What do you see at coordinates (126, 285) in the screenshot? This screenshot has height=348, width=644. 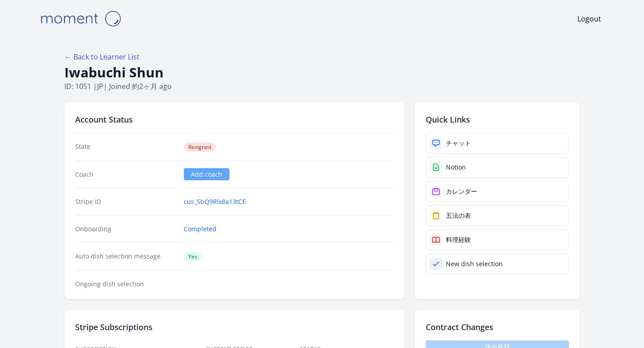 I see `dt: Ongoing dish selection` at bounding box center [126, 285].